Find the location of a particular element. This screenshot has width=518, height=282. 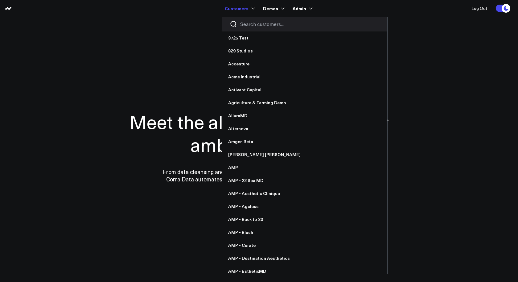

a: AMP - Ageless is located at coordinates (305, 206).